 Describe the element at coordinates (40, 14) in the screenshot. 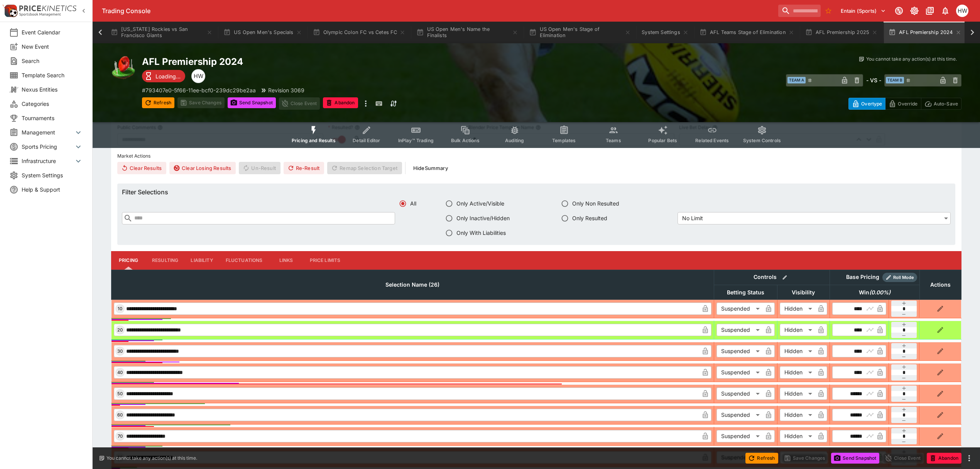

I see `img: Sportsbook Management` at that location.